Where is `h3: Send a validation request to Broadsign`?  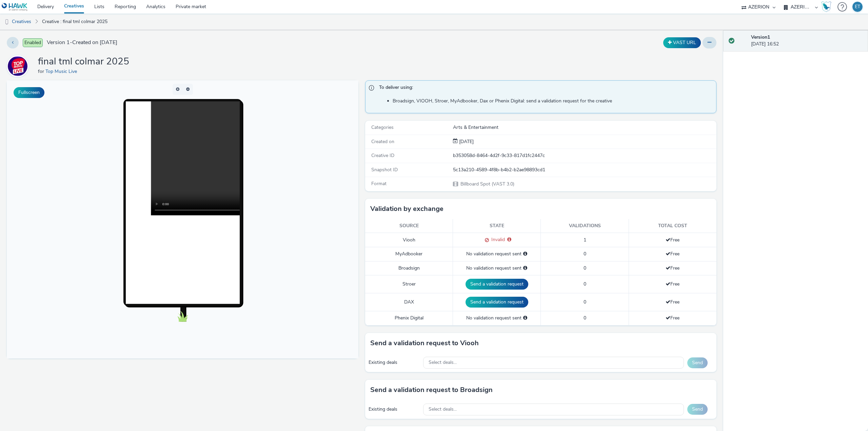
h3: Send a validation request to Broadsign is located at coordinates (431, 390).